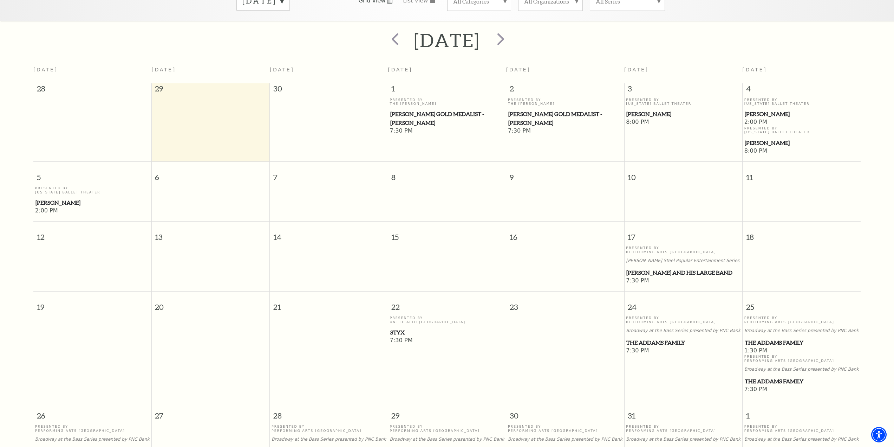 The width and height of the screenshot is (894, 447). Describe the element at coordinates (210, 412) in the screenshot. I see `span: 27` at that location.